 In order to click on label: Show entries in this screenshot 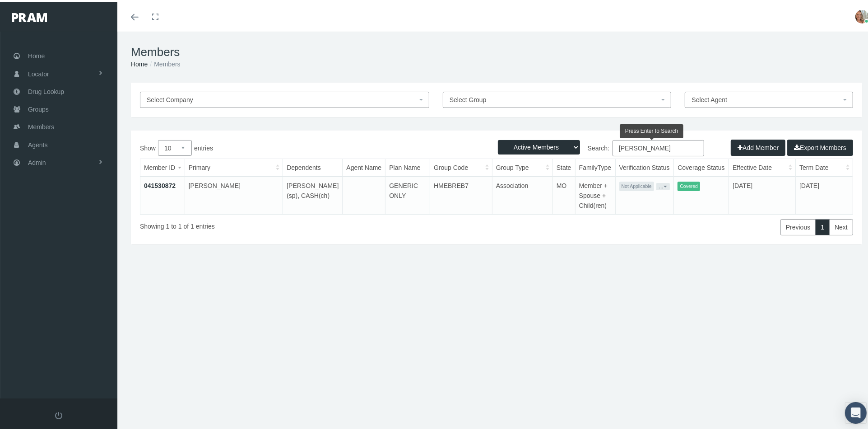, I will do `click(318, 146)`.